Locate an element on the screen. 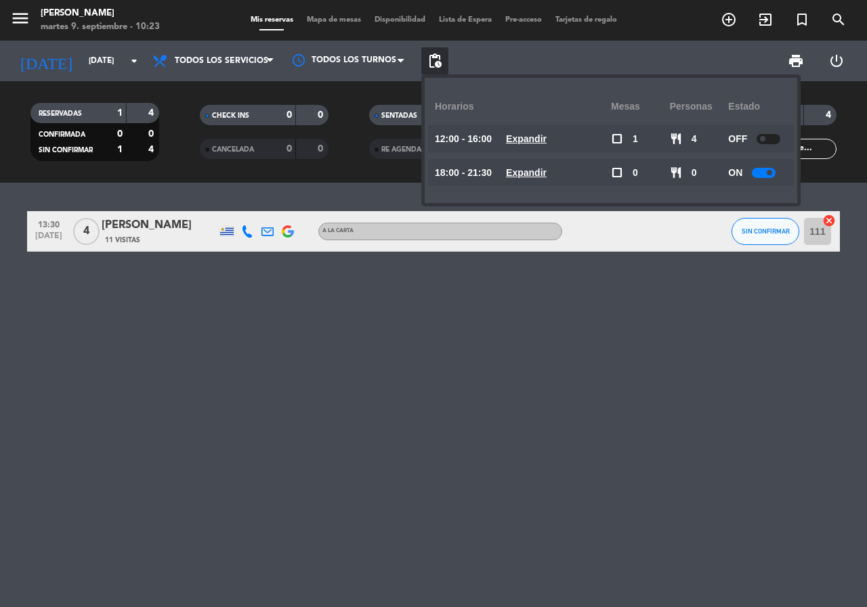 Image resolution: width=867 pixels, height=607 pixels. span: 11 Visitas is located at coordinates (123, 240).